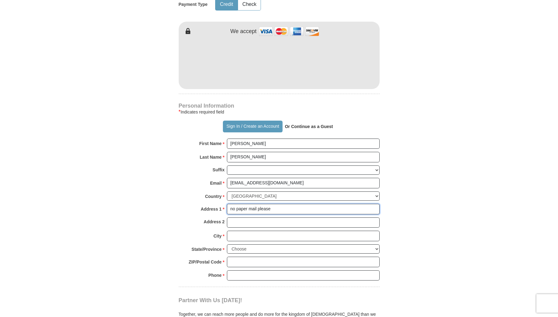 The width and height of the screenshot is (558, 317). Describe the element at coordinates (279, 112) in the screenshot. I see `div: Indicates required field` at that location.